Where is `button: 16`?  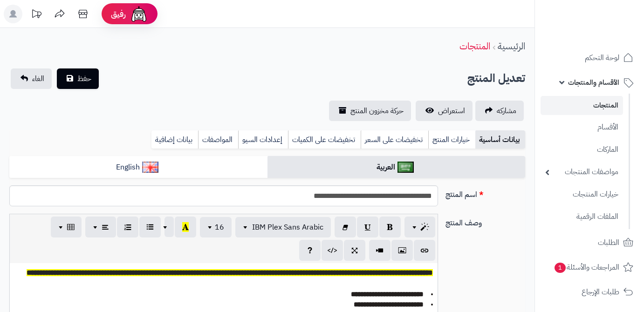 button: 16 is located at coordinates (216, 228).